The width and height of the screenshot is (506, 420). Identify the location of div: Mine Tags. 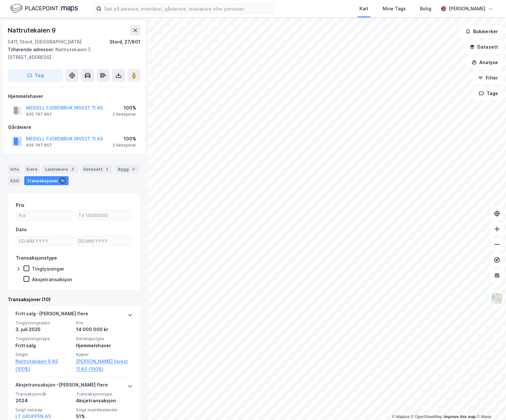
(394, 9).